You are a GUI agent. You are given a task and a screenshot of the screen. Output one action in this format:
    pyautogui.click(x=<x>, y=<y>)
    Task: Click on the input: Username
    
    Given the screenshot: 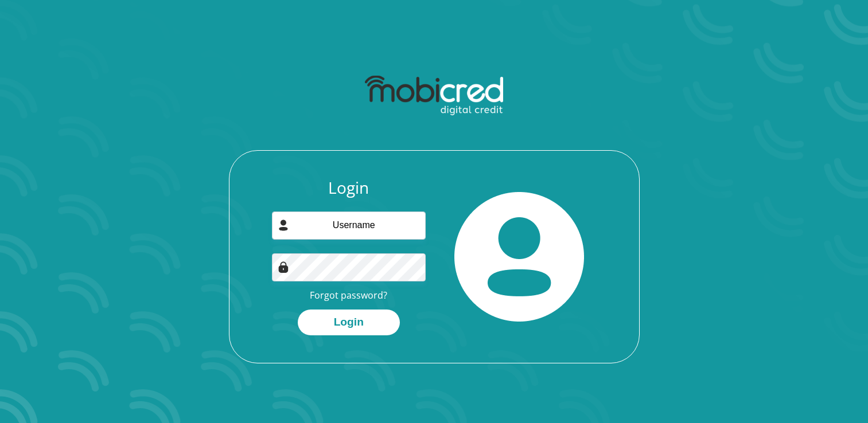 What is the action you would take?
    pyautogui.click(x=349, y=225)
    